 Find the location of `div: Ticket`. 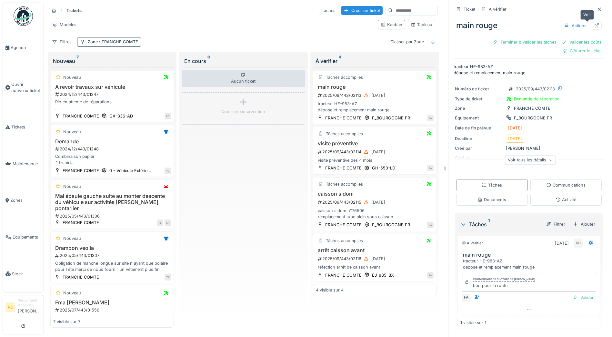

div: Ticket is located at coordinates (469, 9).